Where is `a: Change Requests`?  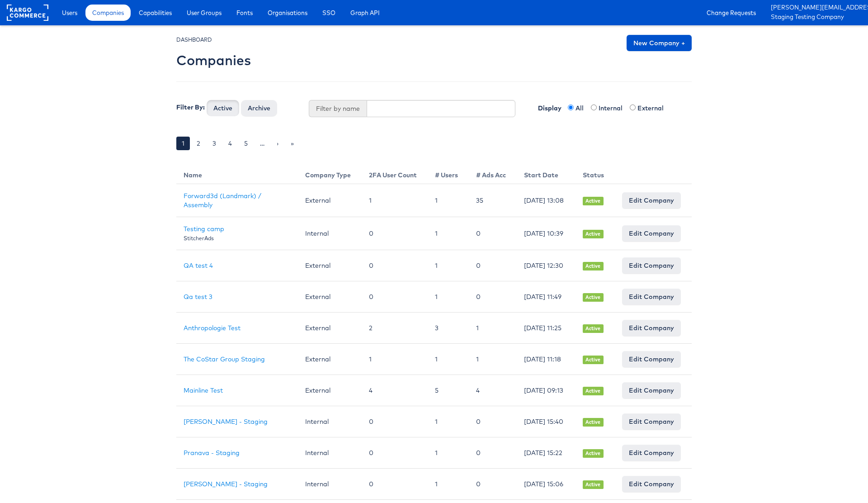 a: Change Requests is located at coordinates (731, 13).